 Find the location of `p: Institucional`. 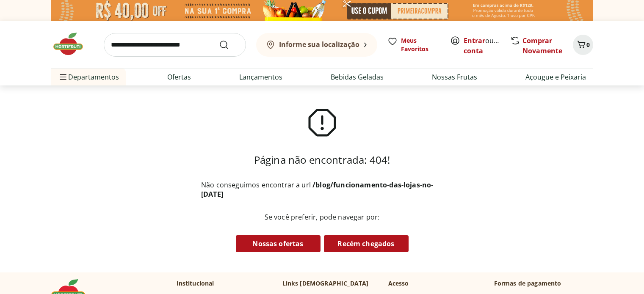

p: Institucional is located at coordinates (196, 283).